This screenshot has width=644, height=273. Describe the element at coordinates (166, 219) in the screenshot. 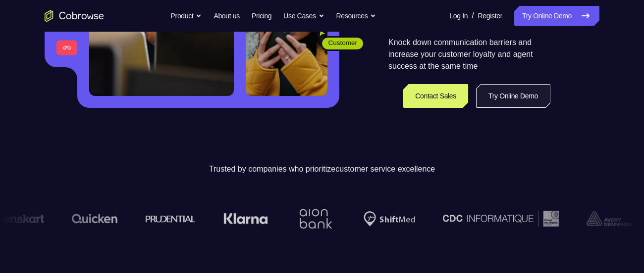

I see `img: prudential` at that location.